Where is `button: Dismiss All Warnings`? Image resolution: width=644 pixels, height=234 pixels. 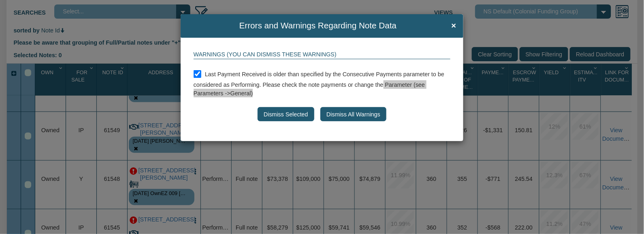
button: Dismiss All Warnings is located at coordinates (353, 114).